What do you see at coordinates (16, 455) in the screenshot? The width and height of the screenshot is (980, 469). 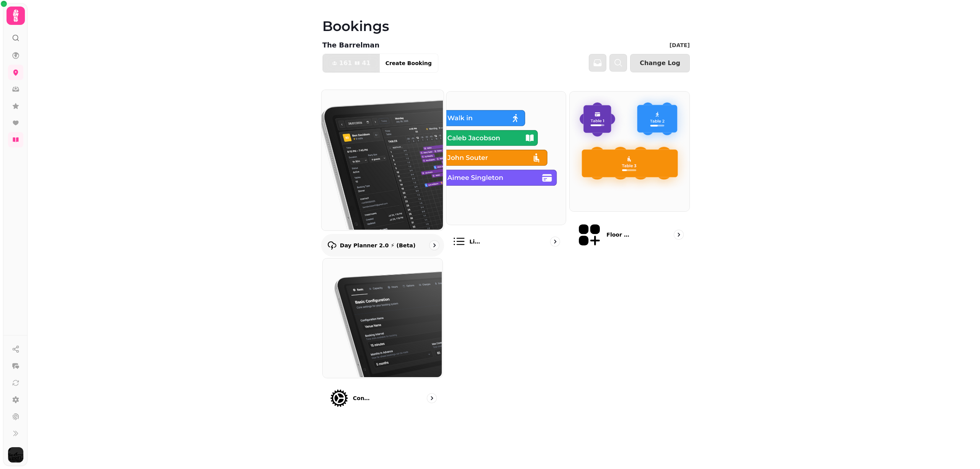 I see `button: User avatar` at bounding box center [16, 455].